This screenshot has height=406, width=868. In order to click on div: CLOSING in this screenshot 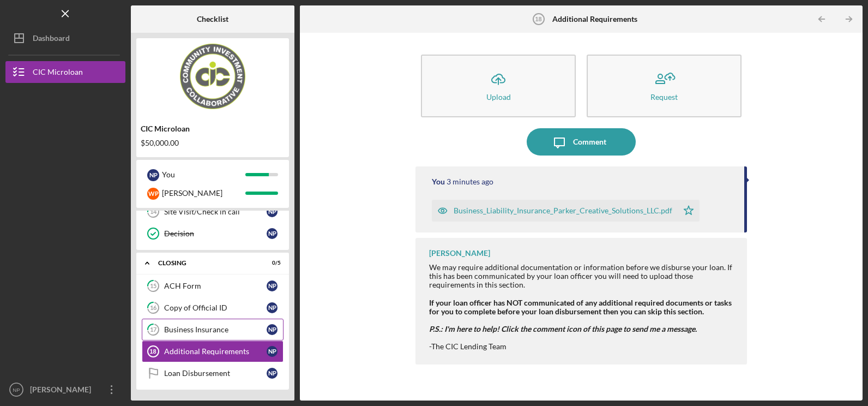, I will do `click(205, 263)`.